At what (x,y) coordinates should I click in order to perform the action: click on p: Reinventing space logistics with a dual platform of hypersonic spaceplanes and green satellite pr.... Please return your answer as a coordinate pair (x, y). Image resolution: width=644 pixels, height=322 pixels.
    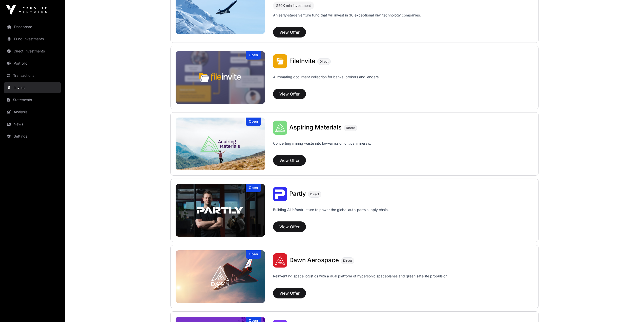
    Looking at the image, I should click on (361, 279).